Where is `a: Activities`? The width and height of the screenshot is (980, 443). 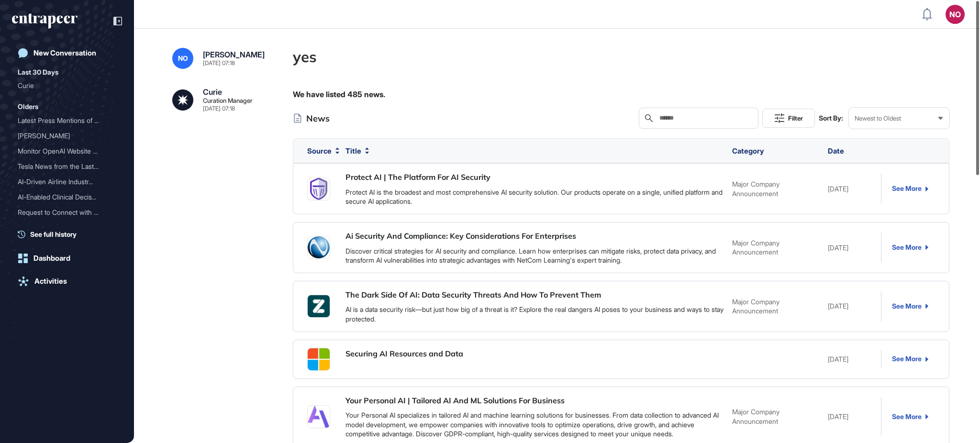 a: Activities is located at coordinates (67, 281).